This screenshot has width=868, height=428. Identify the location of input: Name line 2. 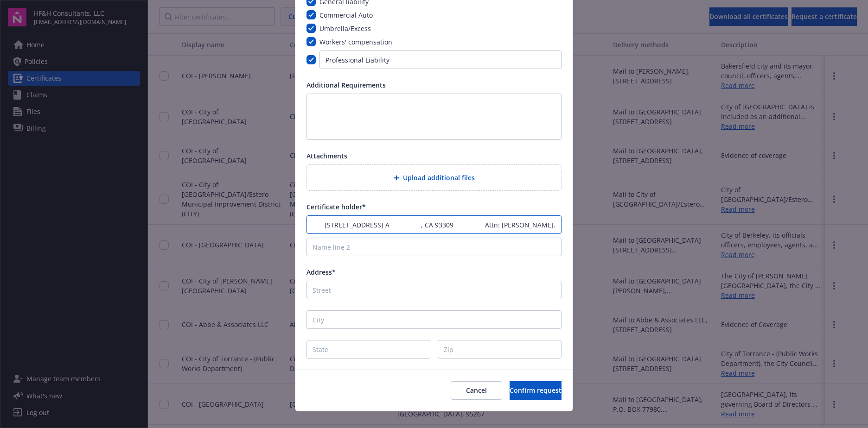
(434, 247).